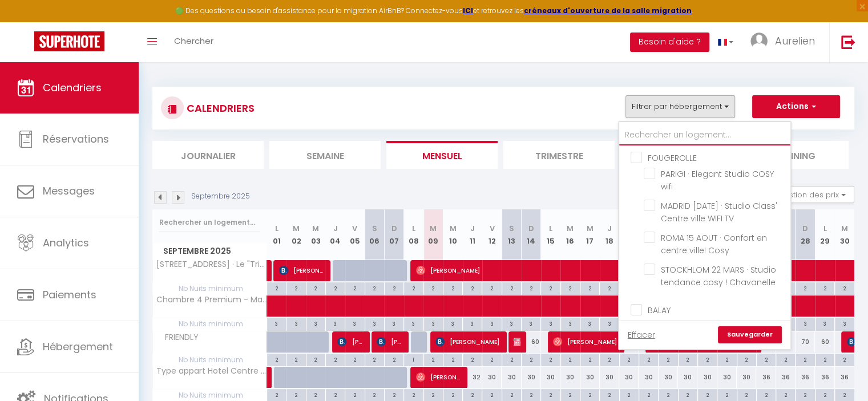 This screenshot has width=868, height=401. Describe the element at coordinates (69, 41) in the screenshot. I see `img: Super Booking` at that location.